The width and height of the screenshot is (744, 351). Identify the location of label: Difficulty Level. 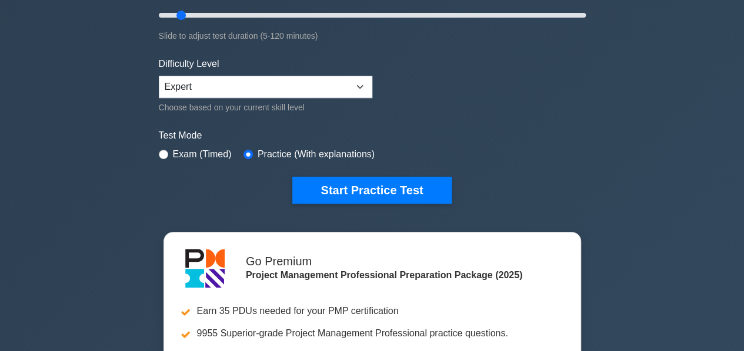
(189, 64).